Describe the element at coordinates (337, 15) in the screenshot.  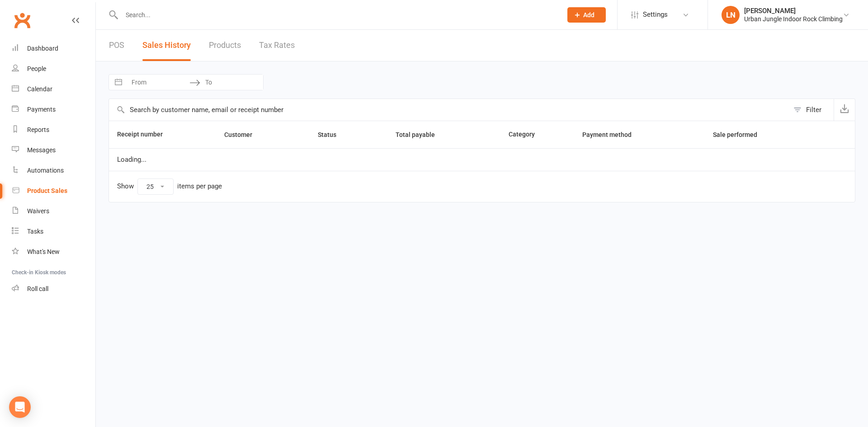
I see `input: Search...` at that location.